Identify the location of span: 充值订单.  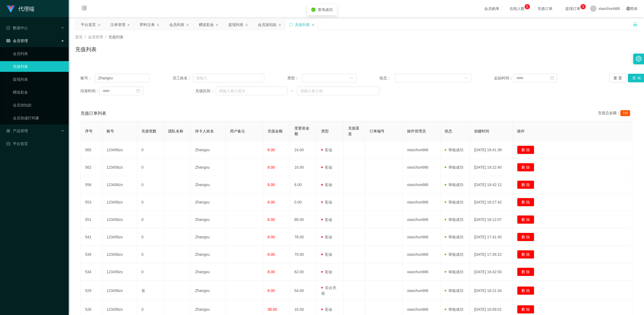
(545, 9).